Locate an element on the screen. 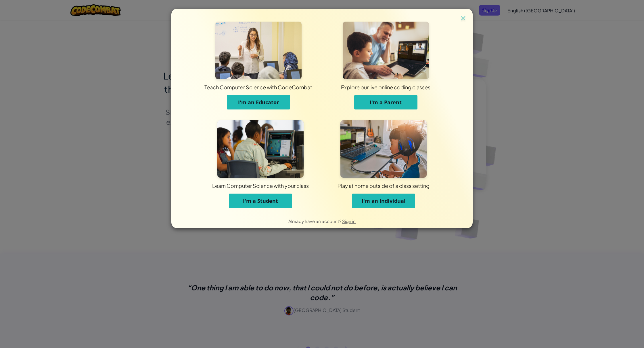 This screenshot has width=644, height=348. span: I'm a Student is located at coordinates (261, 201).